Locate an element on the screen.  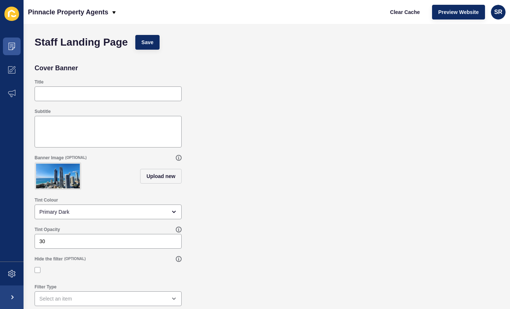
button: Save is located at coordinates (147, 42).